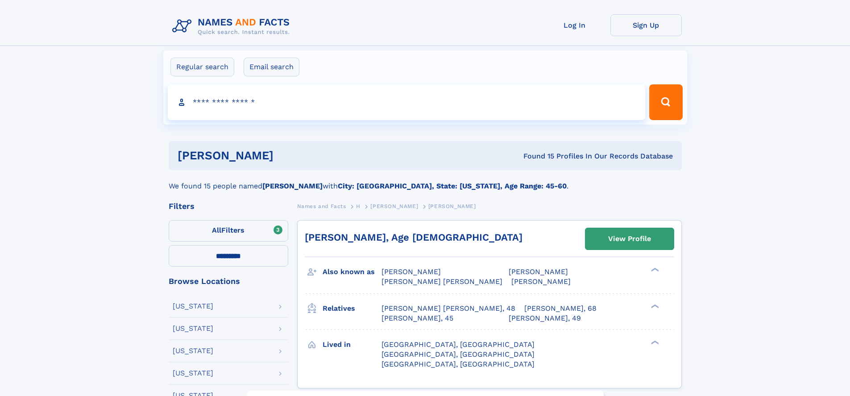 The height and width of the screenshot is (396, 850). I want to click on a: Log In, so click(575, 25).